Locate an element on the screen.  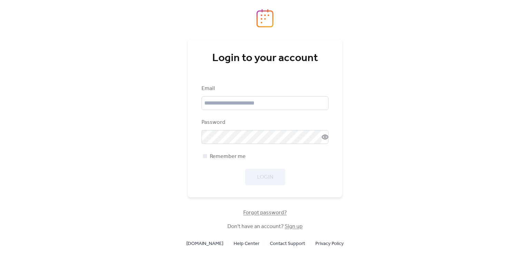
div: Email is located at coordinates (264, 89).